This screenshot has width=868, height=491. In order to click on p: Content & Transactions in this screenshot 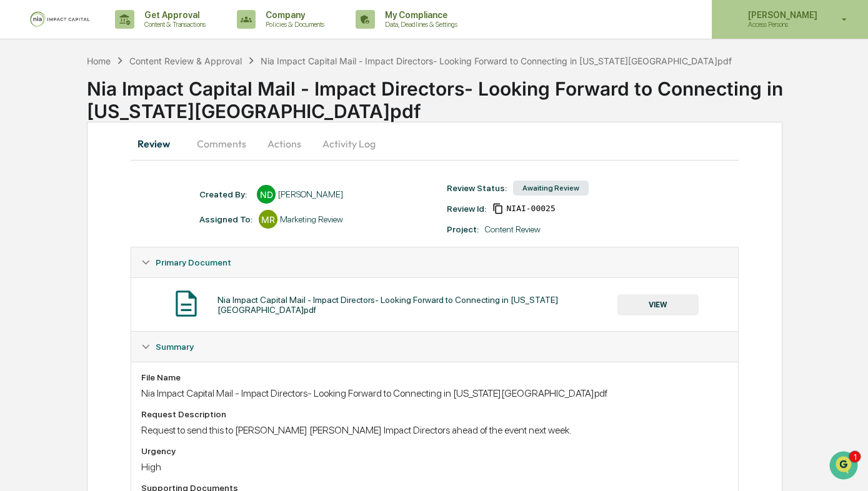, I will do `click(173, 24)`.